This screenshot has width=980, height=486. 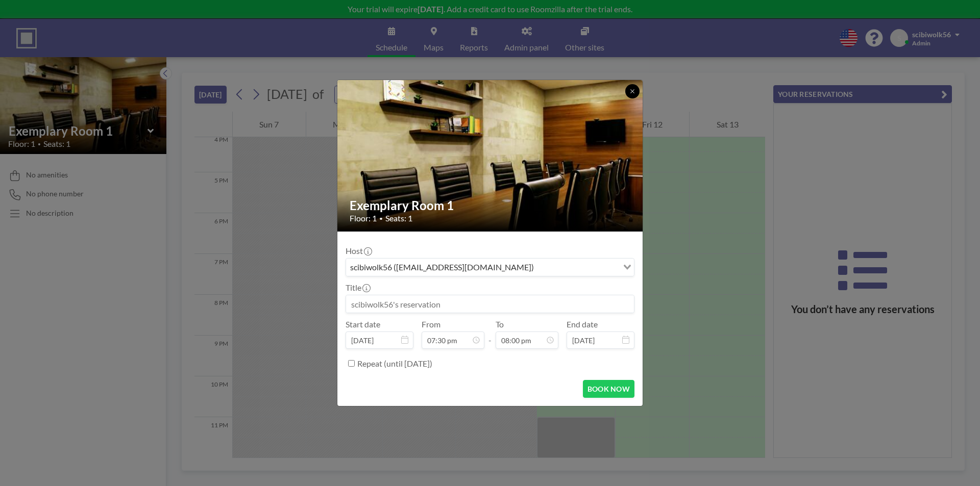 I want to click on label: Start date, so click(x=363, y=325).